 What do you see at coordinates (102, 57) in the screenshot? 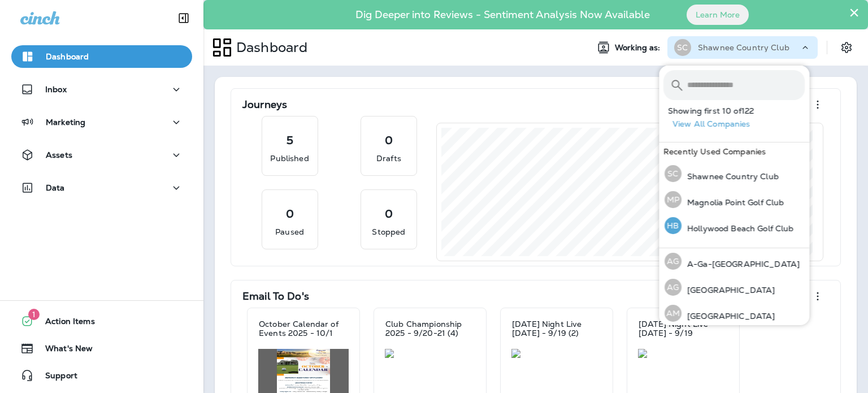
I see `button: Dashboard` at bounding box center [102, 57].